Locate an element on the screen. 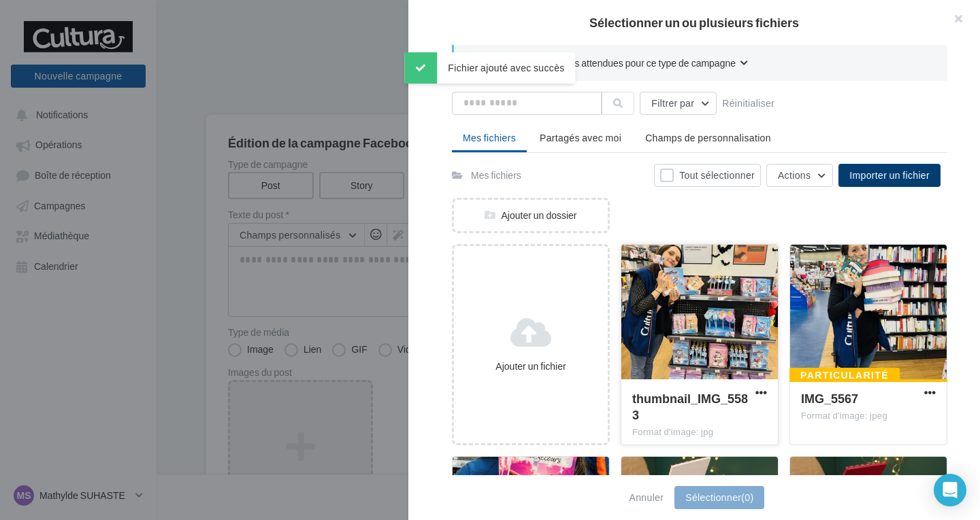  button: Actions is located at coordinates (800, 176).